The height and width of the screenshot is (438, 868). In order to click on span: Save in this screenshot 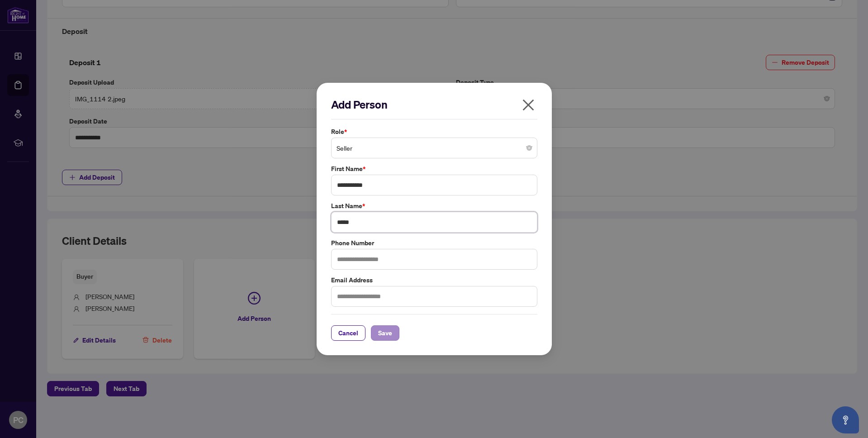, I will do `click(385, 333)`.